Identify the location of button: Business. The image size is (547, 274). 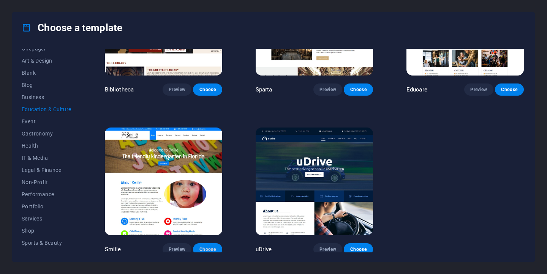
(46, 97).